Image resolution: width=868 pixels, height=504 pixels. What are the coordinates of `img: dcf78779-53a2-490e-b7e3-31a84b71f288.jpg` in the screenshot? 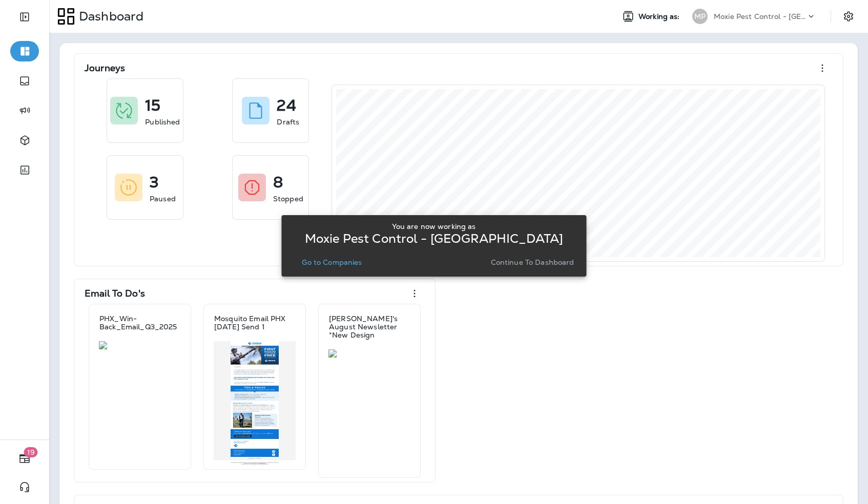 It's located at (140, 345).